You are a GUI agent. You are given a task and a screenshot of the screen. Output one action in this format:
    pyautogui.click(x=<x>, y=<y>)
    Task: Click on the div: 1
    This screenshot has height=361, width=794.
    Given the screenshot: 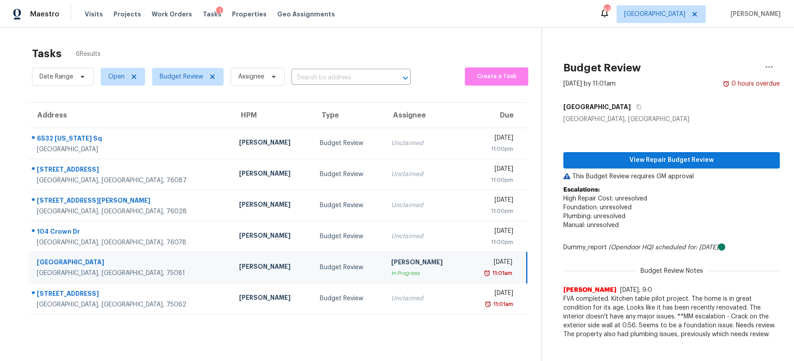 What is the action you would take?
    pyautogui.click(x=220, y=11)
    